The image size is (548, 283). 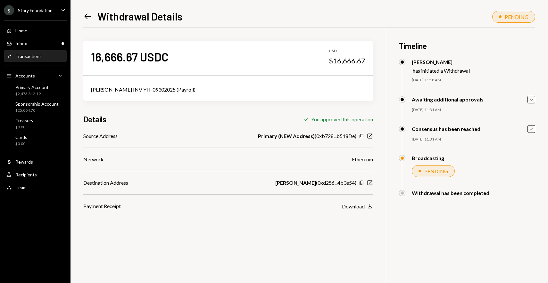 What do you see at coordinates (26, 175) in the screenshot?
I see `div: Recipients` at bounding box center [26, 175].